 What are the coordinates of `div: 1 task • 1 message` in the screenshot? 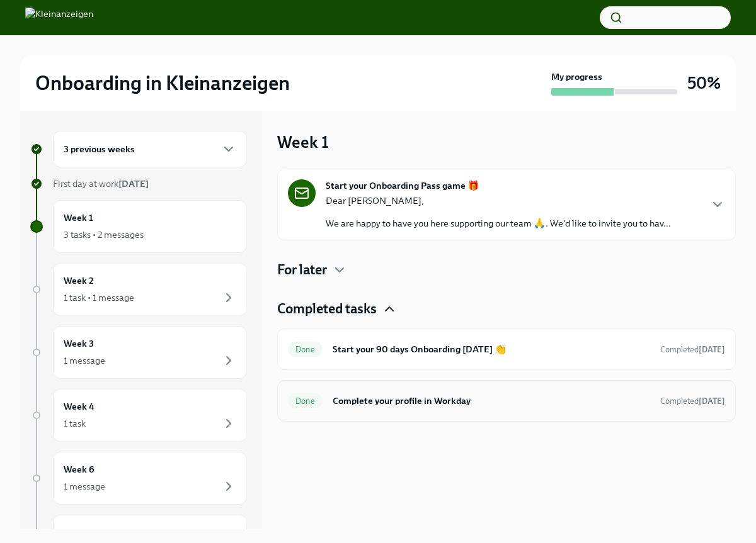 It's located at (99, 298).